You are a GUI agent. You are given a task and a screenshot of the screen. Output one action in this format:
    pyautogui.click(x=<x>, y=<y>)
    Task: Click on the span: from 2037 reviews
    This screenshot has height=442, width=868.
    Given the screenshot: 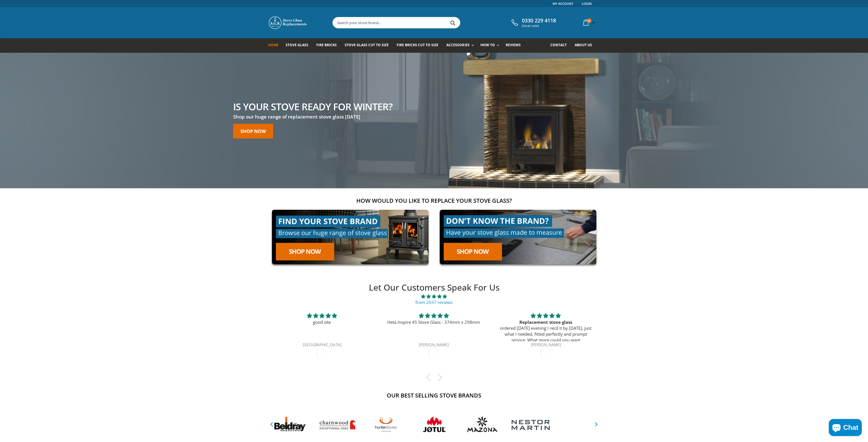 What is the action you would take?
    pyautogui.click(x=434, y=303)
    